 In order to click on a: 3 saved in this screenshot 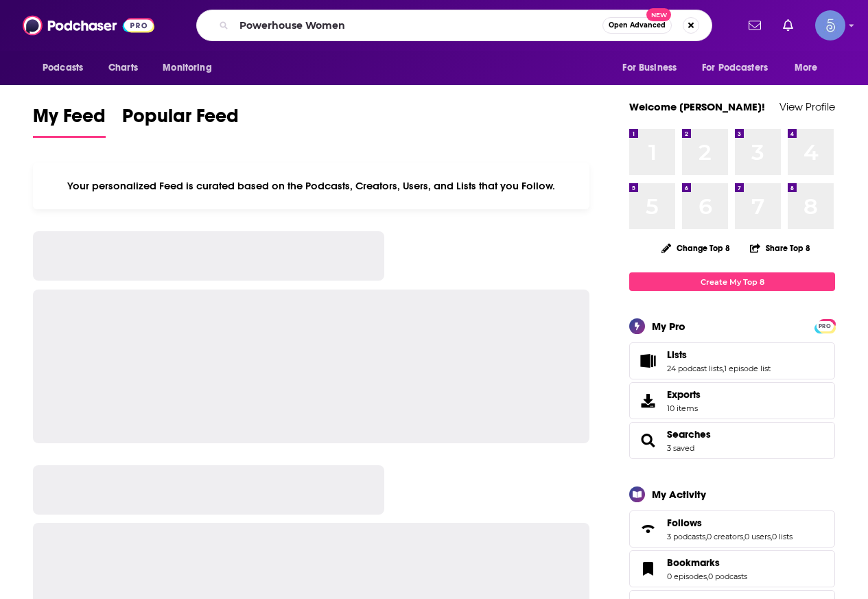, I will do `click(681, 449)`.